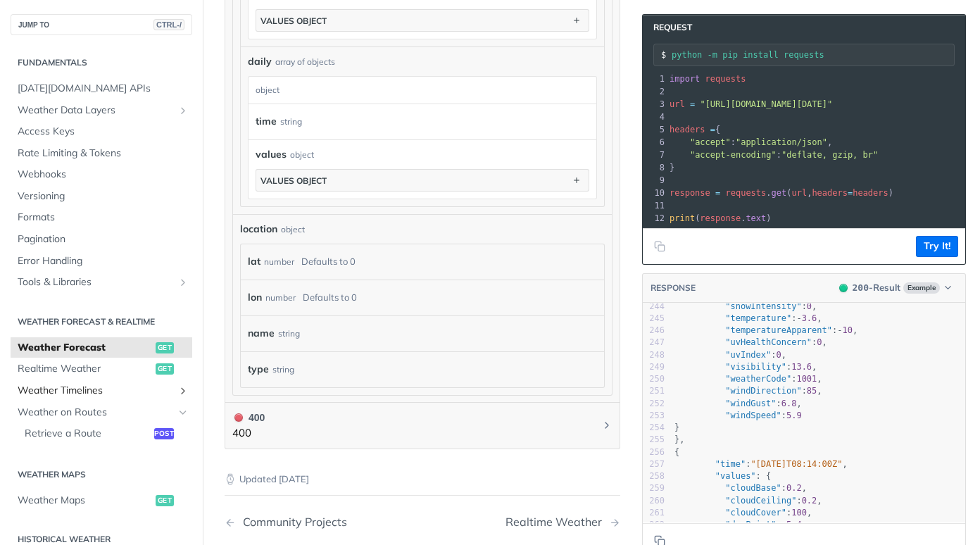  Describe the element at coordinates (96, 282) in the screenshot. I see `span: Tools & Libraries` at that location.